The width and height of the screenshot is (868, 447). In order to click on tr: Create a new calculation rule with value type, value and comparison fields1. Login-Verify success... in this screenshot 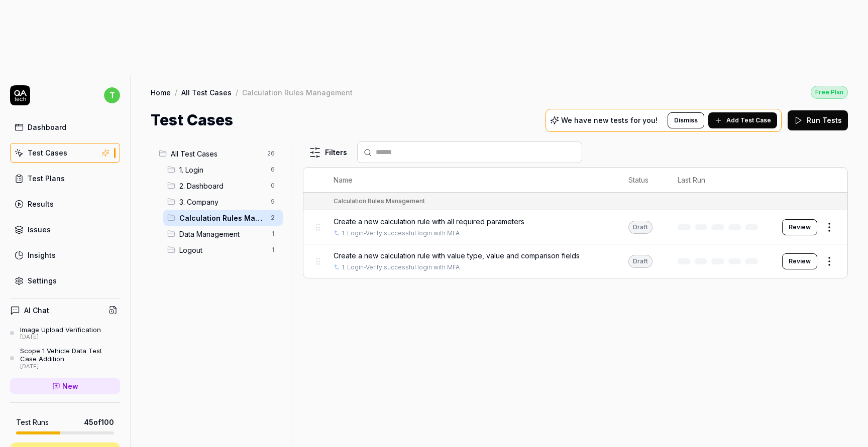, I will do `click(575, 261)`.